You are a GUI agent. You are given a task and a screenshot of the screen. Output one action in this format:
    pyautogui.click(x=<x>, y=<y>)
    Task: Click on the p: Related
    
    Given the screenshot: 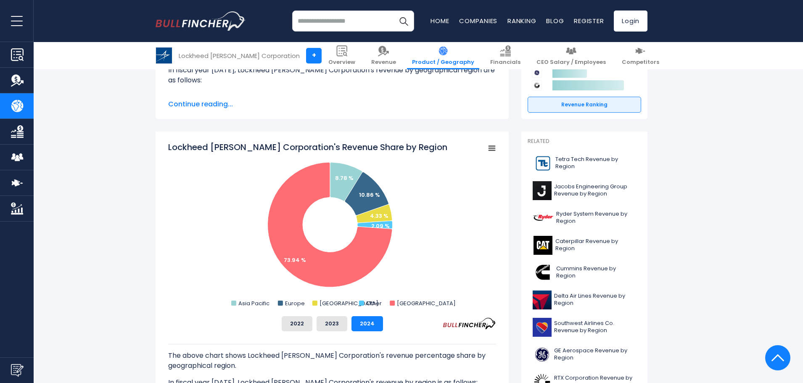 What is the action you would take?
    pyautogui.click(x=584, y=141)
    